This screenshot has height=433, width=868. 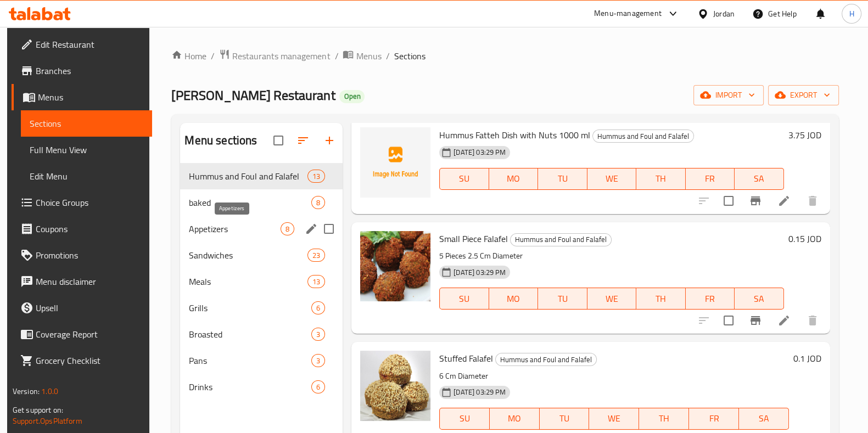 I want to click on span: Stuffed Falafel, so click(x=466, y=358).